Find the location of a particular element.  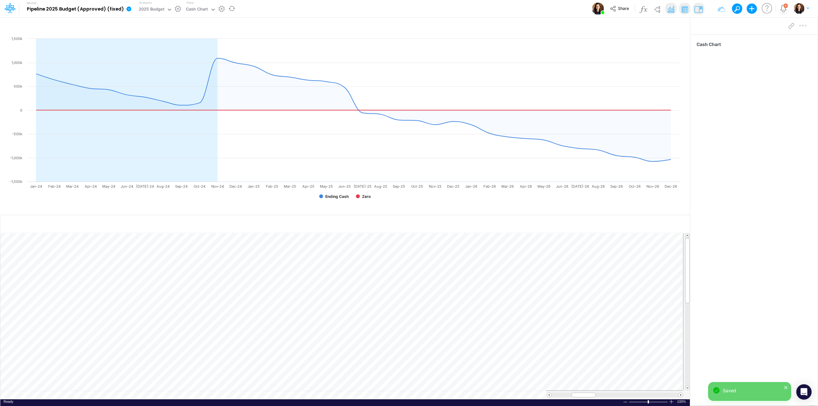

label: Scenario is located at coordinates (145, 3).